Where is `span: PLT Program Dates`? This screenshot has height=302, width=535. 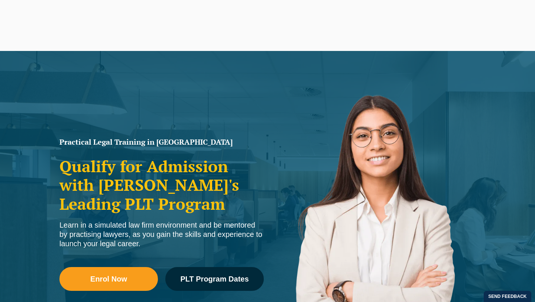
span: PLT Program Dates is located at coordinates (214, 279).